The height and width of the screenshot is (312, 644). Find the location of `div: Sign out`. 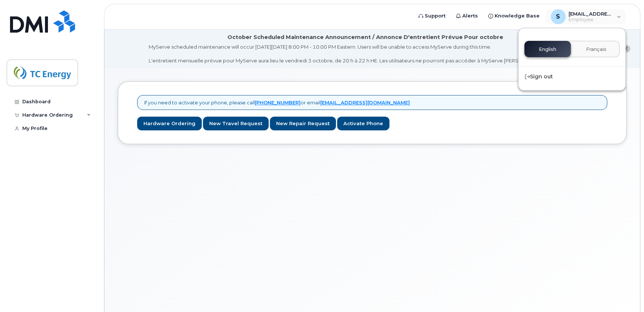

div: Sign out is located at coordinates (572, 77).